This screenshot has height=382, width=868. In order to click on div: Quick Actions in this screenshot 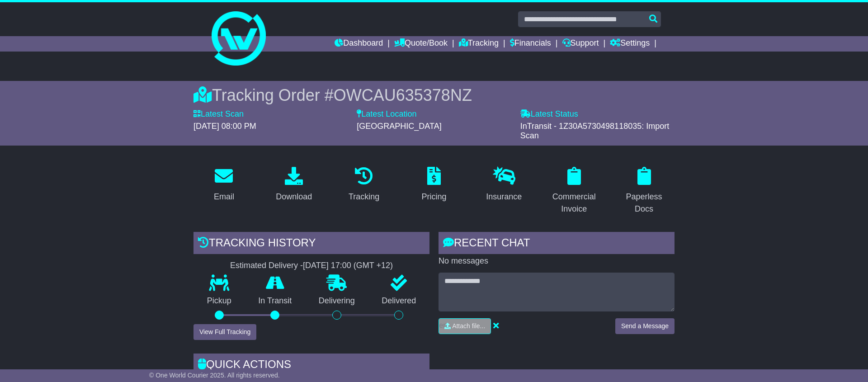, I will do `click(312, 365)`.